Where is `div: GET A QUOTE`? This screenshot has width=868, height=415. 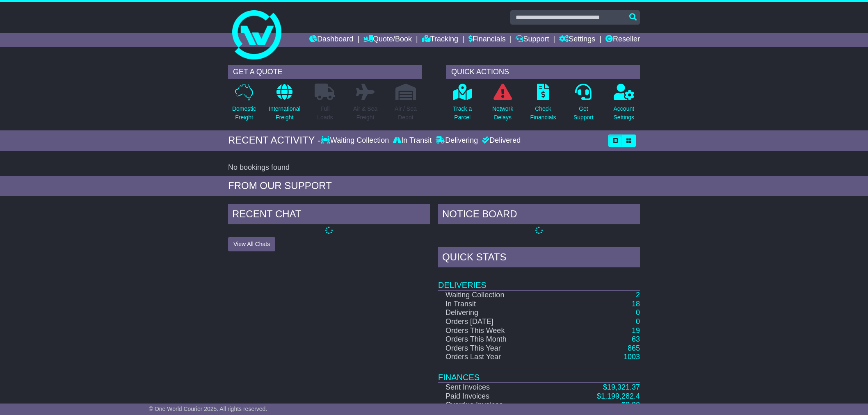
div: GET A QUOTE is located at coordinates (325, 73).